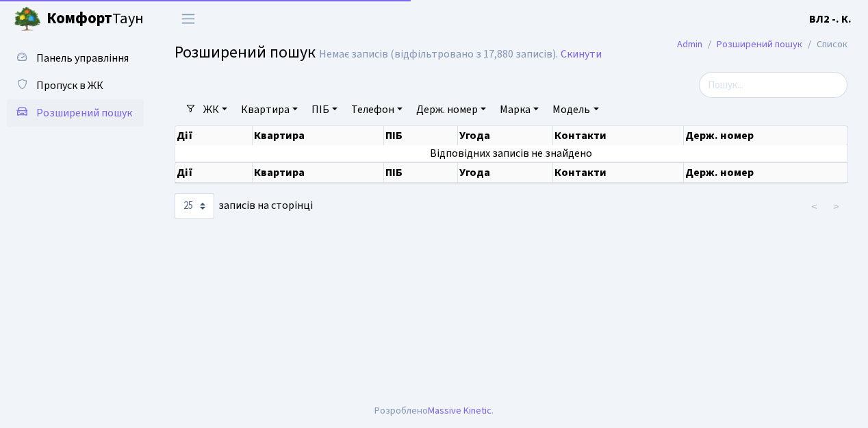 Image resolution: width=868 pixels, height=428 pixels. I want to click on a: Admin, so click(689, 44).